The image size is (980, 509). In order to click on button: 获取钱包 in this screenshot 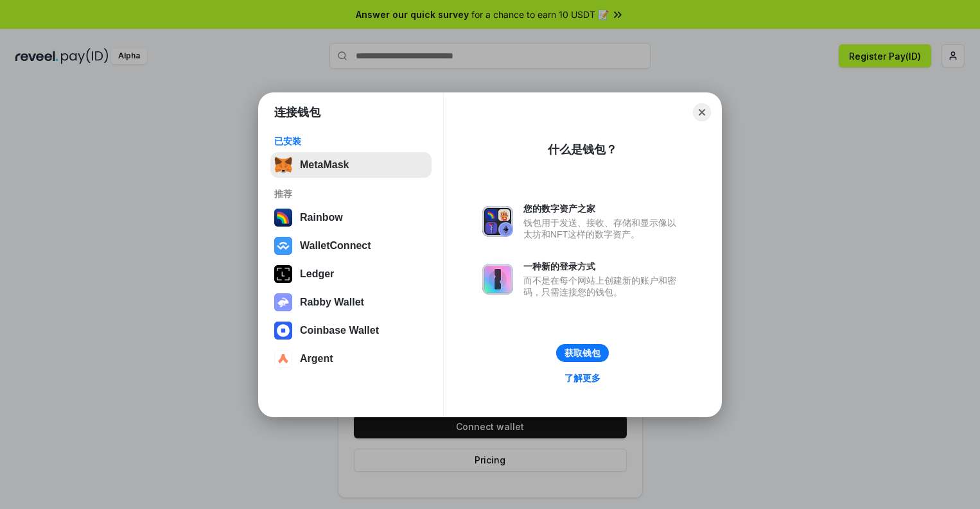, I will do `click(582, 353)`.